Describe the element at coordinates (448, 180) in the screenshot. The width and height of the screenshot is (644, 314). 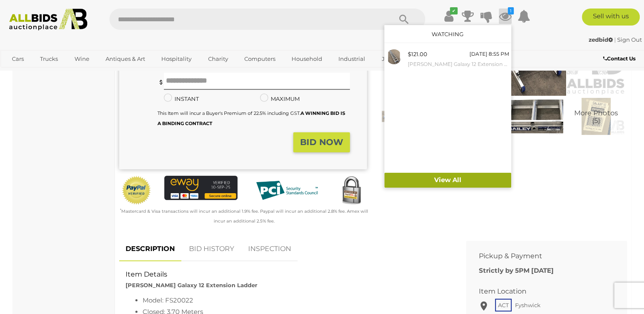
I see `a: View All` at that location.